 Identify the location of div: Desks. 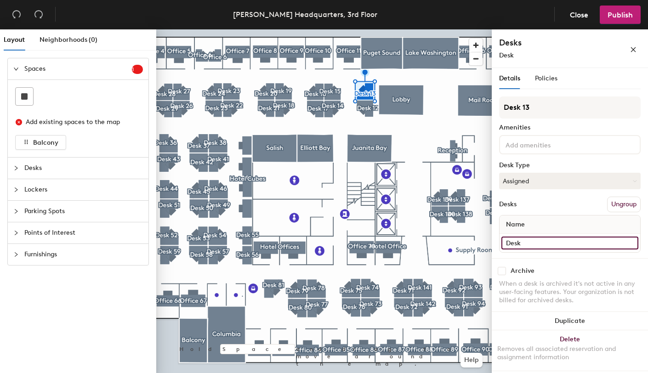
(508, 204).